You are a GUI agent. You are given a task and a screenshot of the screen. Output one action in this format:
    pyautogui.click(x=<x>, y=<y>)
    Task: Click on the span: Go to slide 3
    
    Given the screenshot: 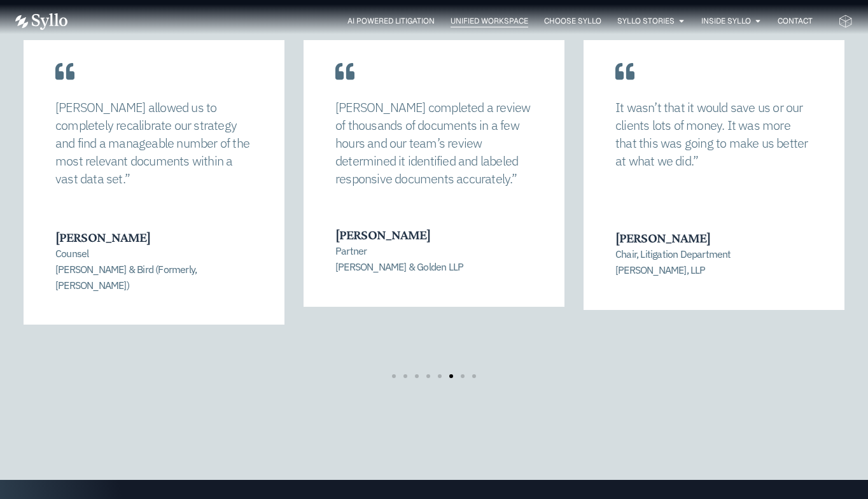 What is the action you would take?
    pyautogui.click(x=417, y=376)
    